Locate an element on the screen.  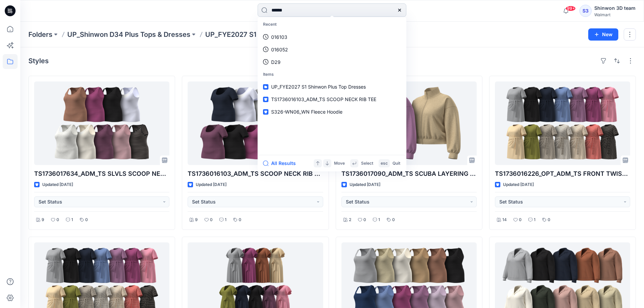
a: UP_Shinwon D34 Plus Tops & Dresses is located at coordinates (129, 35).